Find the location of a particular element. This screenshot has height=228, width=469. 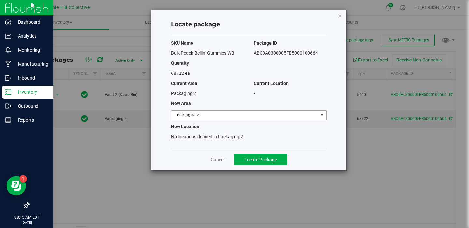

p: Inbound is located at coordinates (31, 78).